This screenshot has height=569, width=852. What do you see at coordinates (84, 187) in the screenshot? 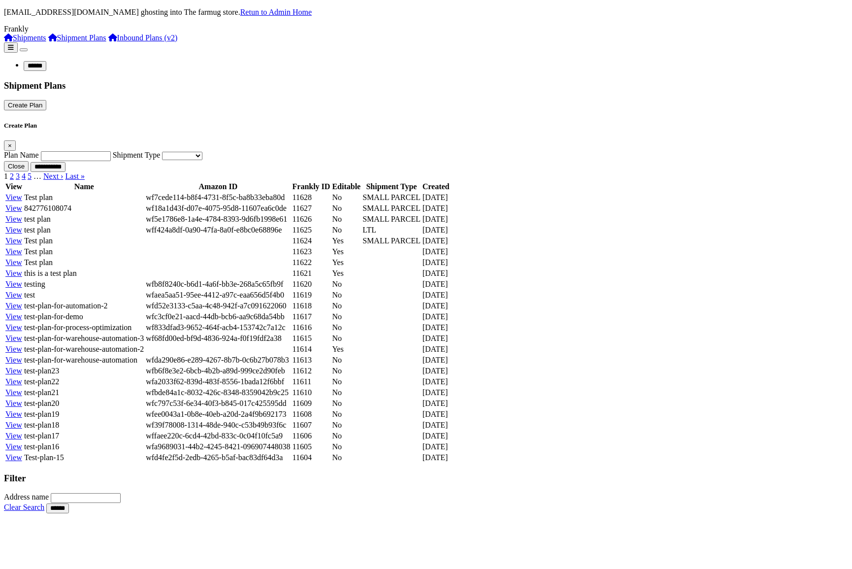
I see `th: Name` at bounding box center [84, 187].